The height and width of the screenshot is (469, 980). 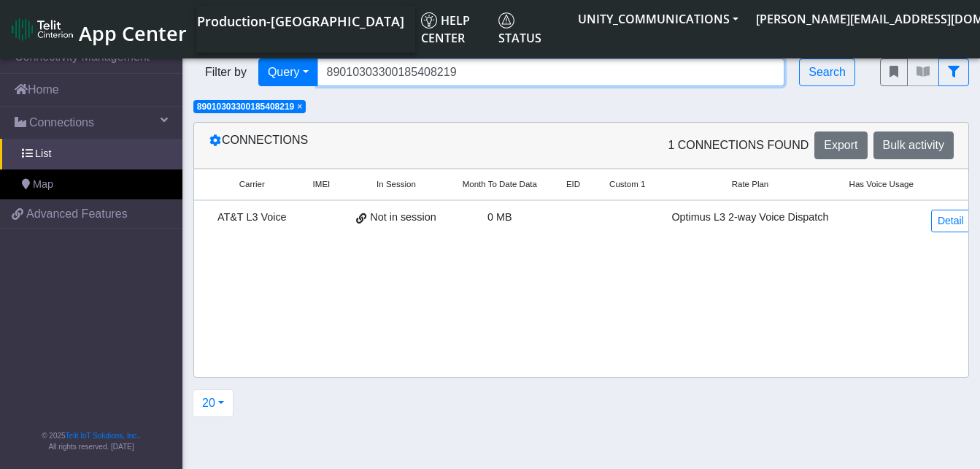 What do you see at coordinates (500, 217) in the screenshot?
I see `span: 0 MB` at bounding box center [500, 217].